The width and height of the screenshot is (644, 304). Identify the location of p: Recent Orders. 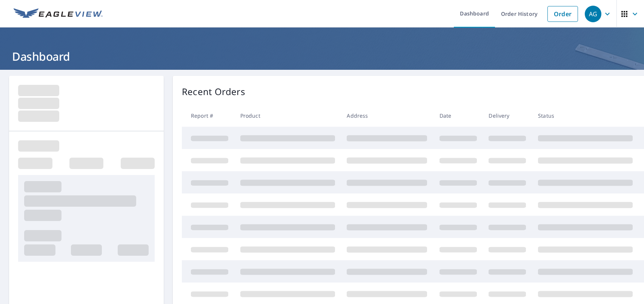
(214, 91).